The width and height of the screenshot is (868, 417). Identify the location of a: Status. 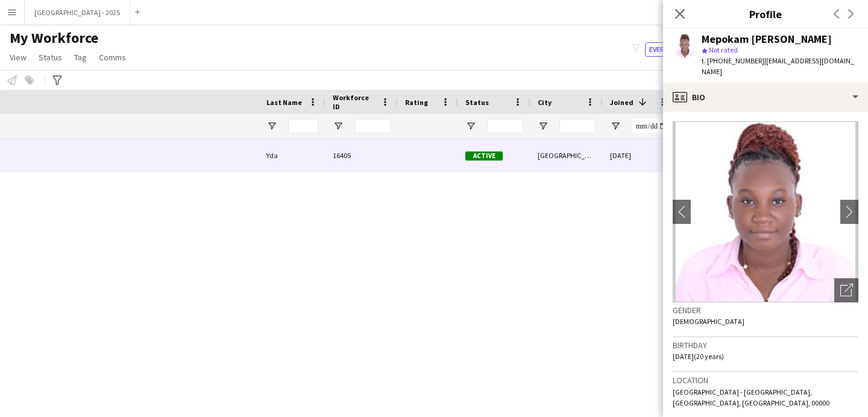
(50, 57).